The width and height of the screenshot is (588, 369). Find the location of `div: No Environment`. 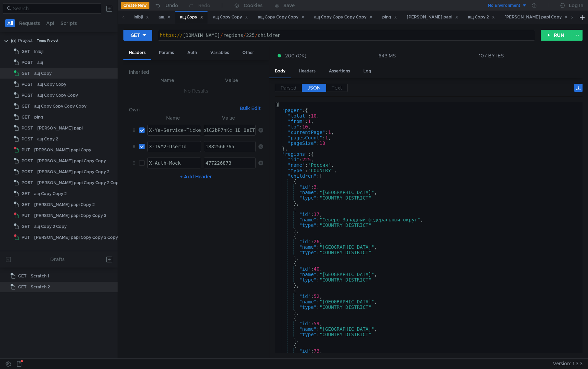

div: No Environment is located at coordinates (504, 6).